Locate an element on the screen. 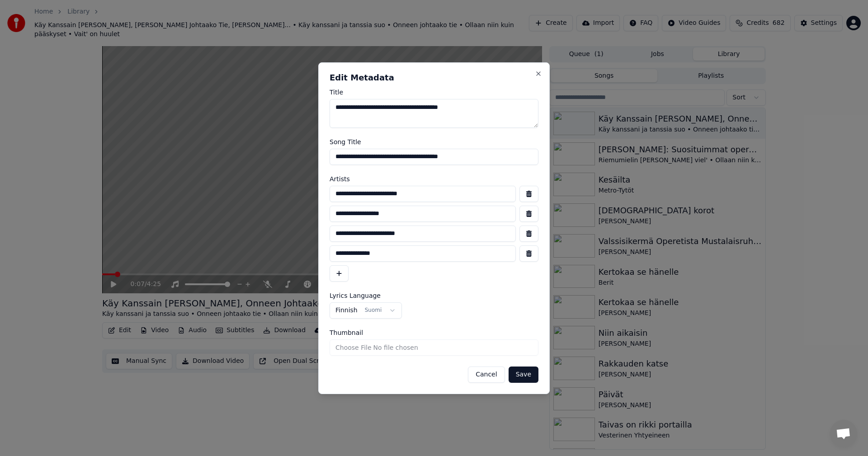  span: Lyrics Language is located at coordinates (355, 296).